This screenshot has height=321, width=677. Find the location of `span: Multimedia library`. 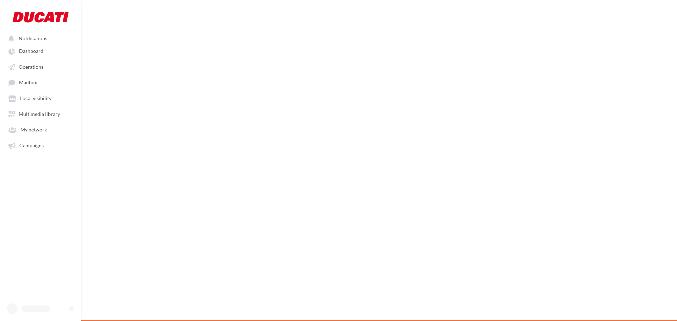

span: Multimedia library is located at coordinates (39, 114).